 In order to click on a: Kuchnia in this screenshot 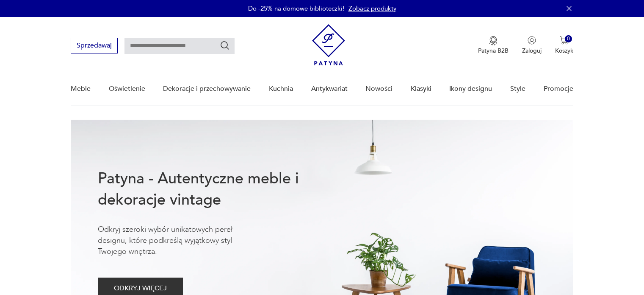, I will do `click(281, 88)`.